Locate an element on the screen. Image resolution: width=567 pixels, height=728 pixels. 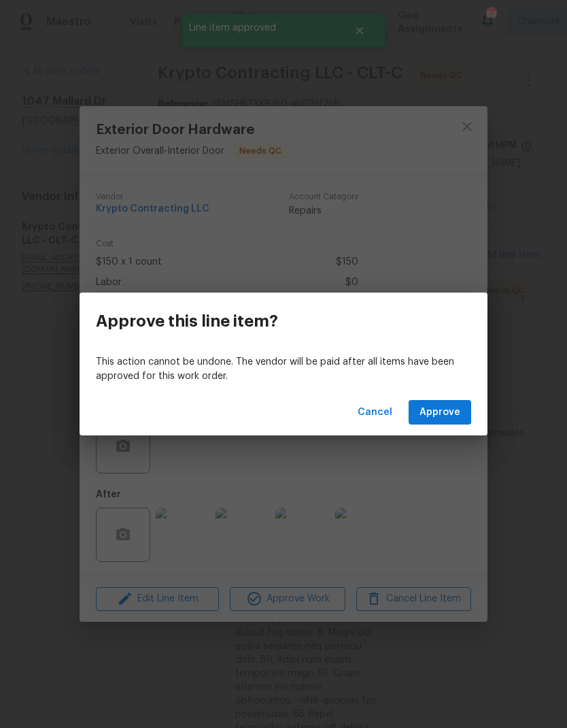
button: Cancel is located at coordinates (374, 412).